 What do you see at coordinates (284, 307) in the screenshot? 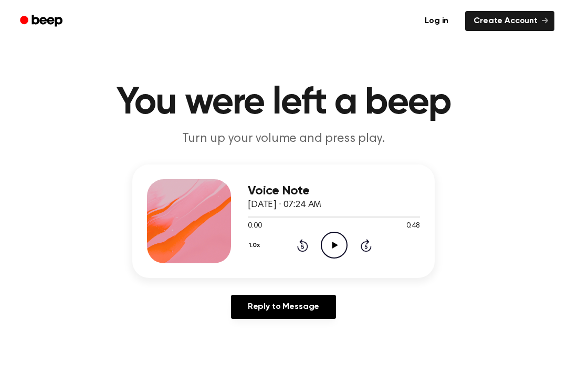
I see `a: Reply to Message` at bounding box center [284, 307].